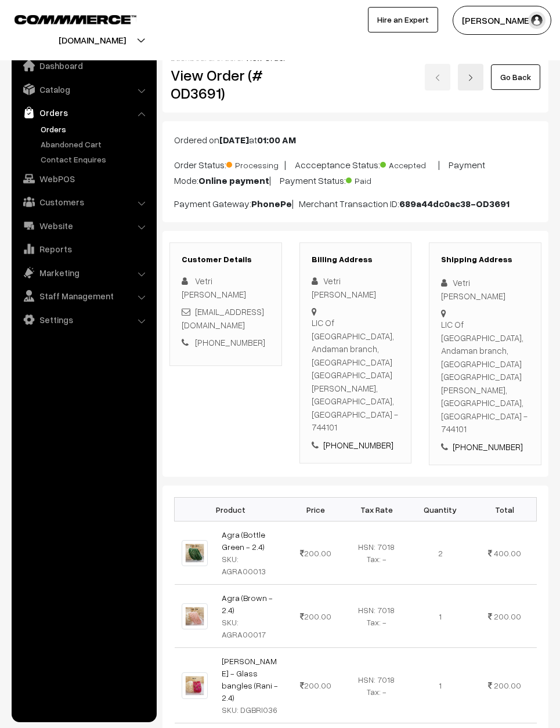 This screenshot has width=560, height=728. What do you see at coordinates (95, 159) in the screenshot?
I see `a: Contact Enquires` at bounding box center [95, 159].